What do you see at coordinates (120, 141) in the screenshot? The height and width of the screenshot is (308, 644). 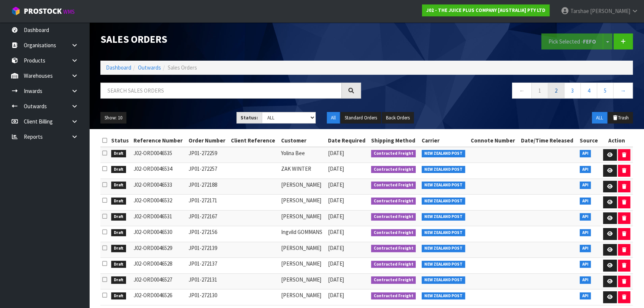 I see `th: Status` at bounding box center [120, 141].